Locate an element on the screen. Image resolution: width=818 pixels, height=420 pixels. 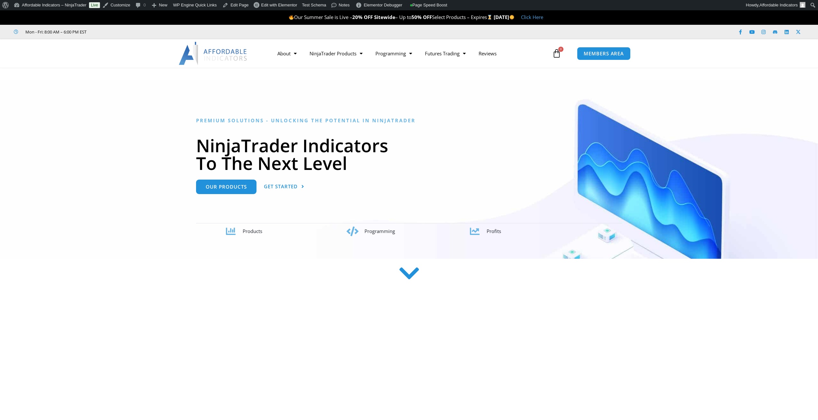
span: Our Products is located at coordinates (226, 187).